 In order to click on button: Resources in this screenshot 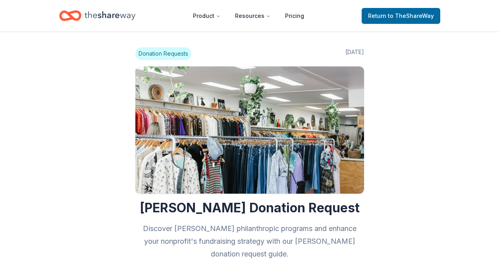, I will do `click(253, 16)`.